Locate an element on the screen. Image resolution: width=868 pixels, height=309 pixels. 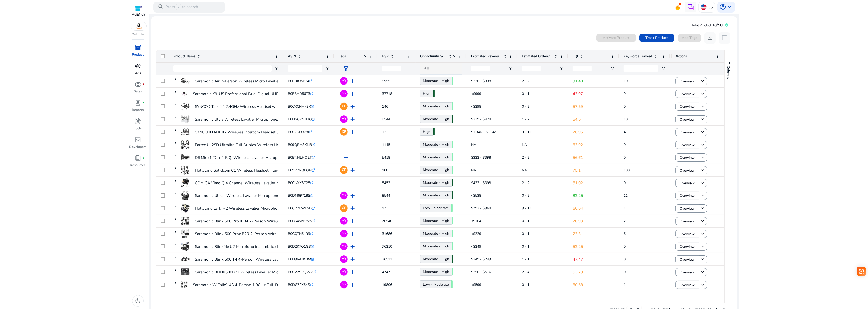
p: Saramonic WiTalk9-4S 4-Person 1.9GHz Full-Duplex Wireless Intercom... is located at coordinates (259, 285).